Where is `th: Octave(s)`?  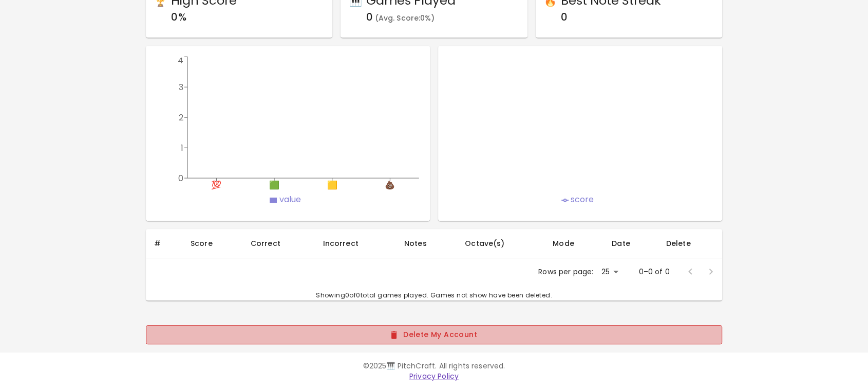 th: Octave(s) is located at coordinates (500, 243).